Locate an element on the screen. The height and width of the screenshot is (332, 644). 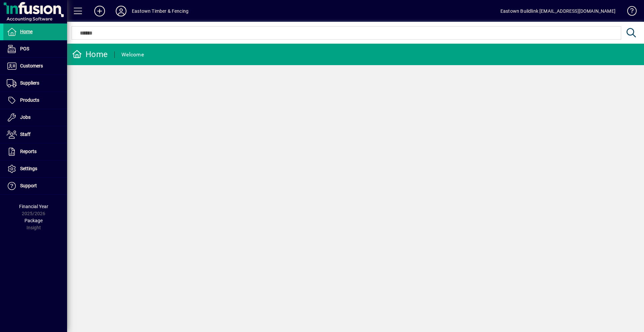
div: Home is located at coordinates (90, 54).